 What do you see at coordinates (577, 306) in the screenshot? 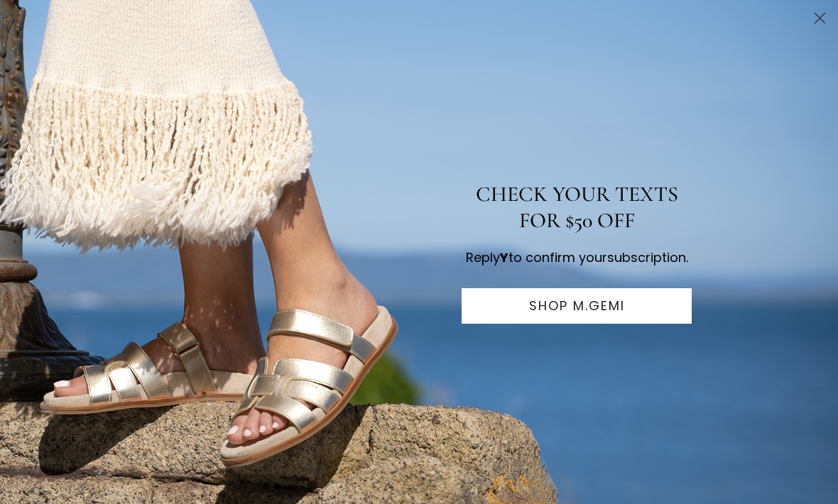
I see `button: SHOP M.GEMI` at bounding box center [577, 306].